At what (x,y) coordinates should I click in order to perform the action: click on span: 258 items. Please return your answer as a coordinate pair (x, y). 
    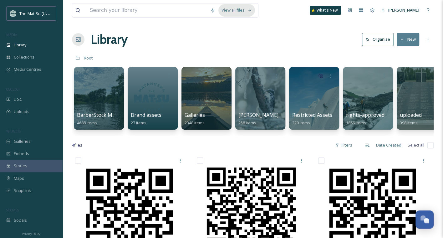
    Looking at the image, I should click on (247, 123).